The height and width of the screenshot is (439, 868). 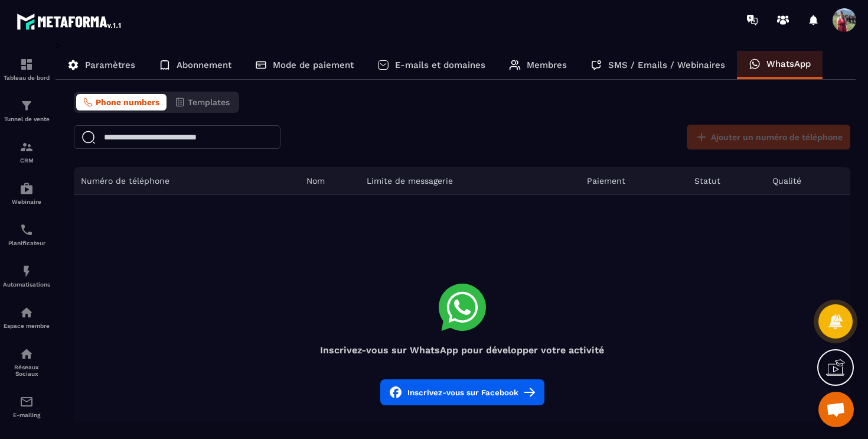 I want to click on th: Statut, so click(x=726, y=181).